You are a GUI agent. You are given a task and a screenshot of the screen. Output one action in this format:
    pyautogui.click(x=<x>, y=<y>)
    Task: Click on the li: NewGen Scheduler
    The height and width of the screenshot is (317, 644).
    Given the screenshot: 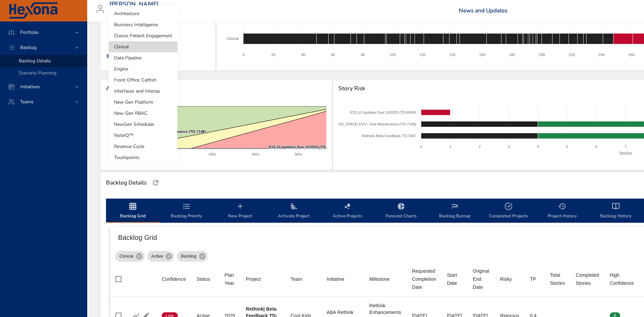 What is the action you would take?
    pyautogui.click(x=143, y=124)
    